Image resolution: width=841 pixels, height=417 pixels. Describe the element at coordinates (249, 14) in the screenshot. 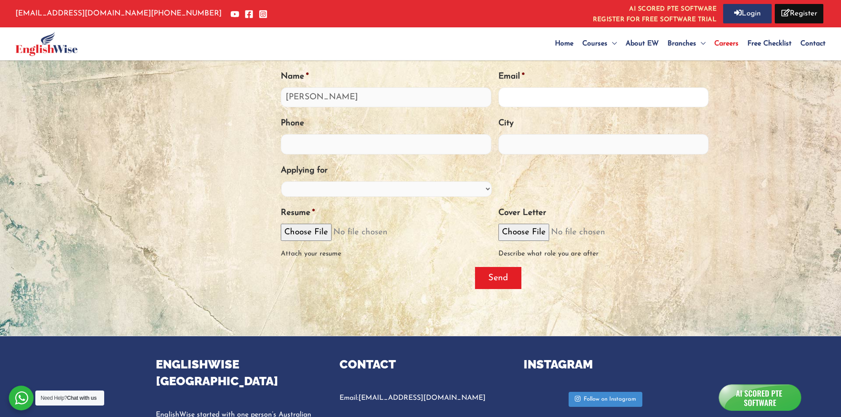

I see `a: Facebook` at that location.